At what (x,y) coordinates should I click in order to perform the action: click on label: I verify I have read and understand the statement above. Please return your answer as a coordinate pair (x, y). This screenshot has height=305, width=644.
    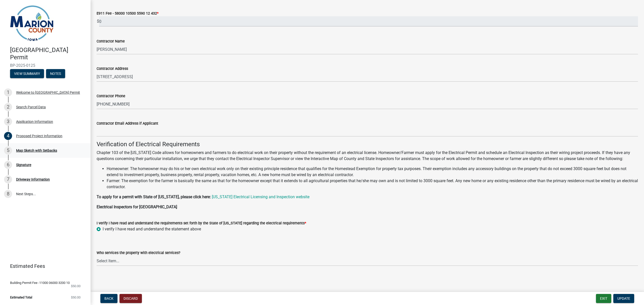
    Looking at the image, I should click on (152, 229).